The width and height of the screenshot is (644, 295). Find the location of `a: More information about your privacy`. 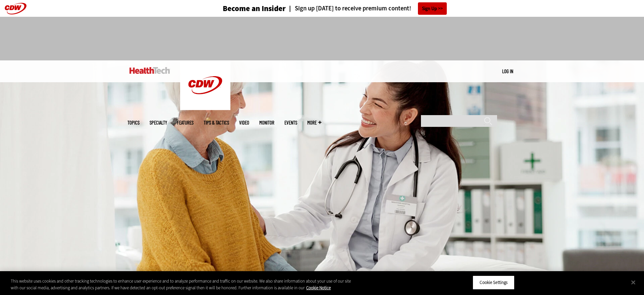

a: More information about your privacy is located at coordinates (318, 287).